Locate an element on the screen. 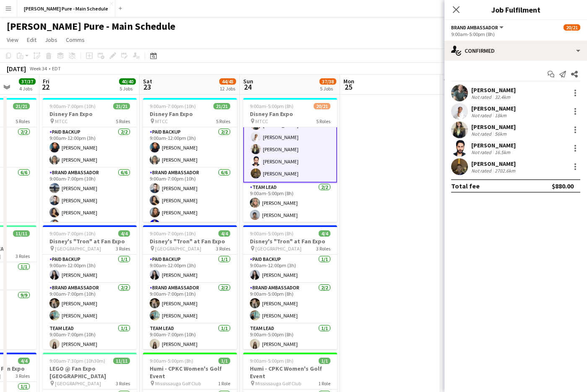  div: Confirmed is located at coordinates (516, 51).